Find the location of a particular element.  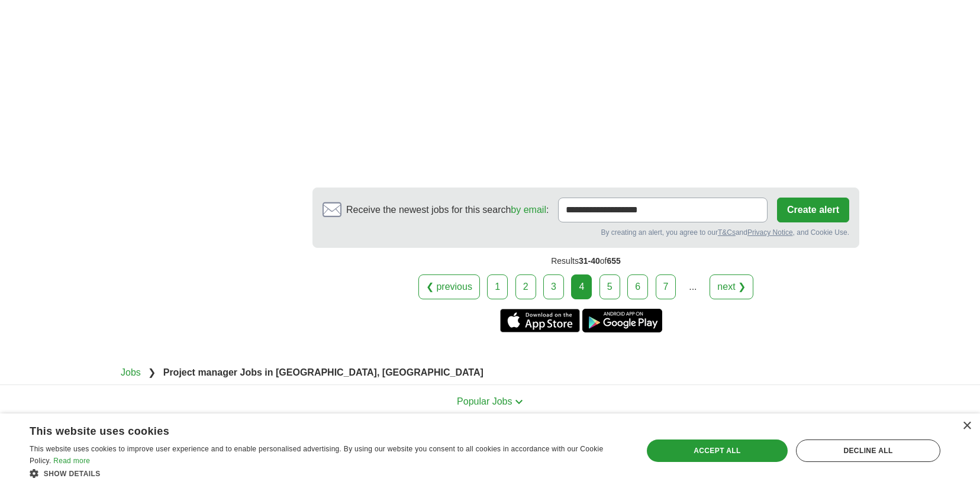

a: 2 is located at coordinates (525, 287).